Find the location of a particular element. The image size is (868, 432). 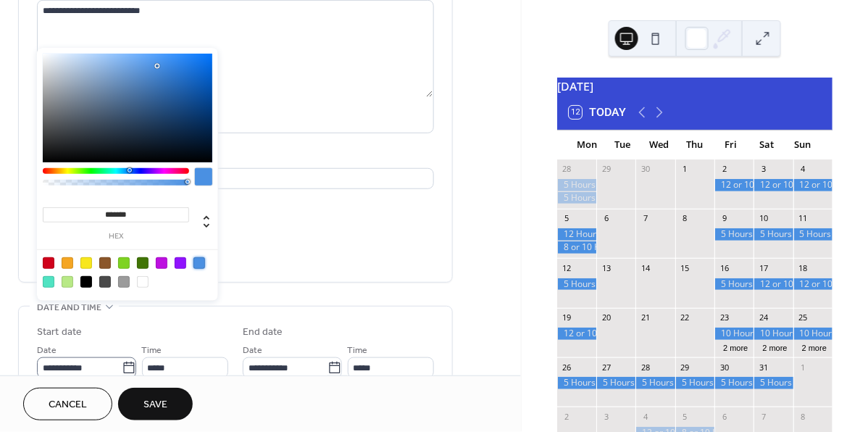

div: Mon is located at coordinates (587, 145).